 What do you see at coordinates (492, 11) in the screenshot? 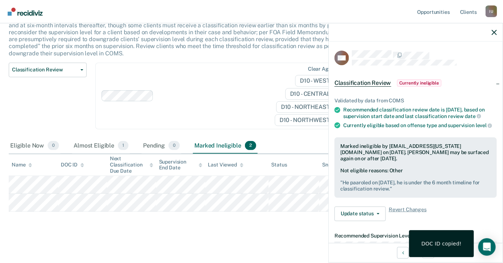
I see `div: I U` at bounding box center [492, 11].